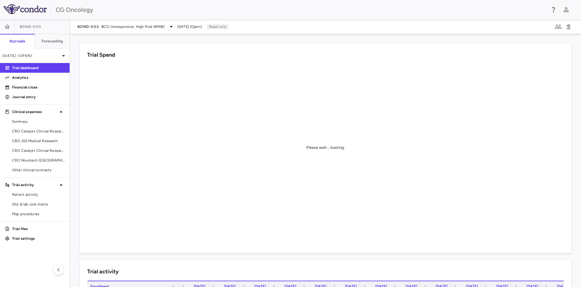  I want to click on p: Trial settings, so click(38, 238).